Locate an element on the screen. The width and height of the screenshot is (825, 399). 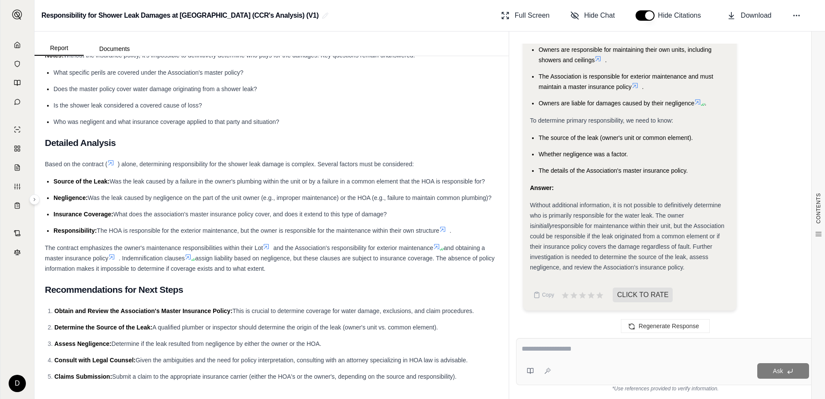
span: assign liability based on negligence, but these clauses are subject to insurance coverage. The ab... is located at coordinates (270, 263).